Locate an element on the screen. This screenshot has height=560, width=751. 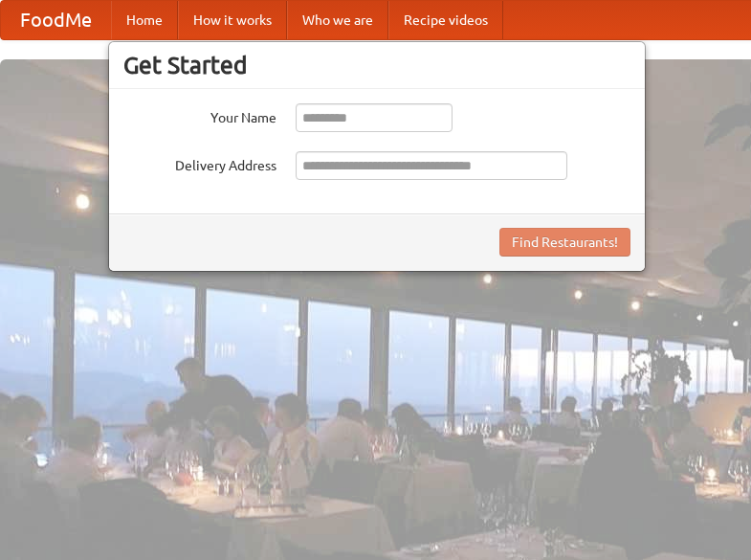
a: Home is located at coordinates (144, 20).